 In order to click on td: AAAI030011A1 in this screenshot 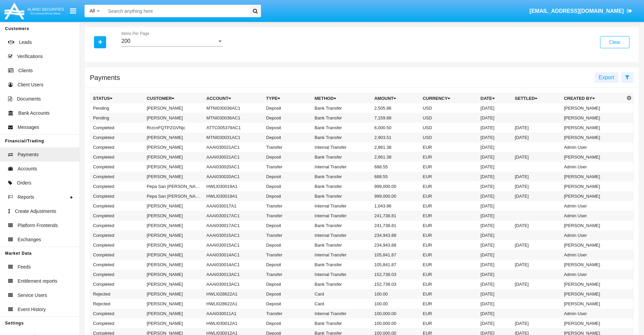, I will do `click(233, 314)`.